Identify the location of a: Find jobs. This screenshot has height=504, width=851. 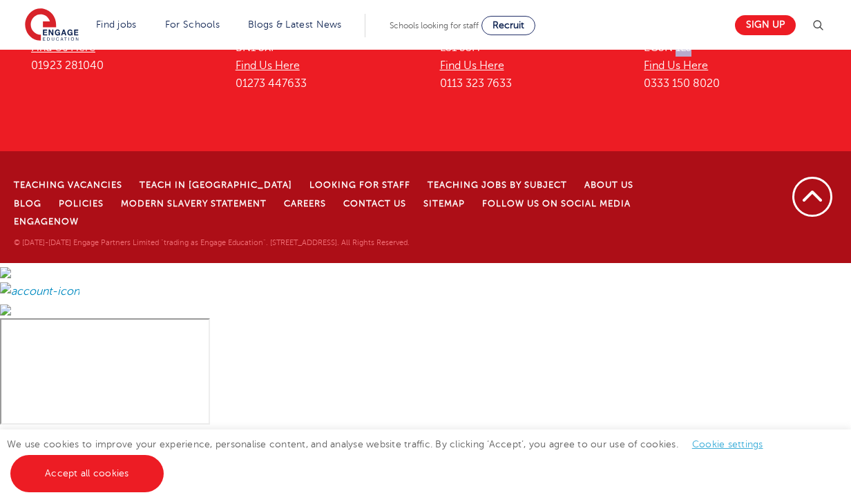
(116, 24).